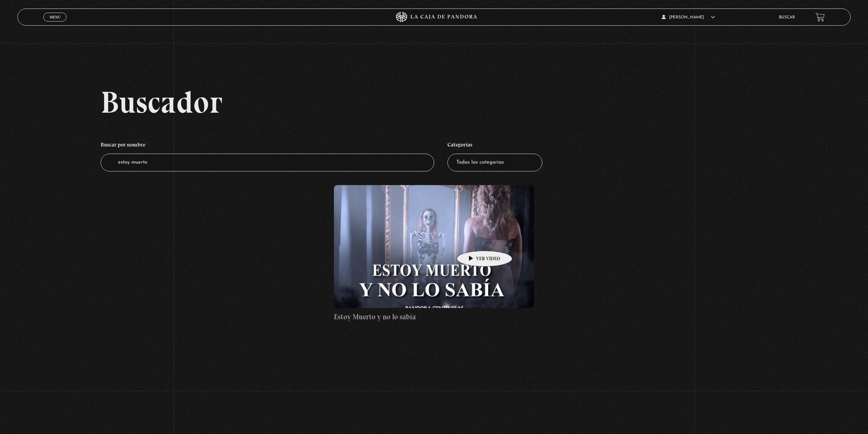 This screenshot has height=434, width=868. I want to click on h4: Buscar por nombre, so click(267, 146).